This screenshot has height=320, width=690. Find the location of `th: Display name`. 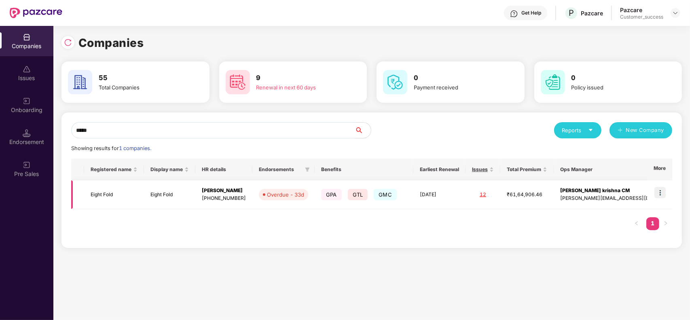

th: Display name is located at coordinates (169, 169).